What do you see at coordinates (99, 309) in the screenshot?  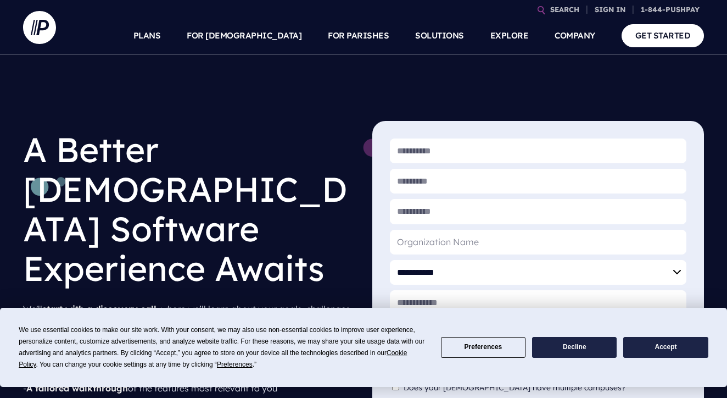 I see `strong: start with a discovery call` at bounding box center [99, 309].